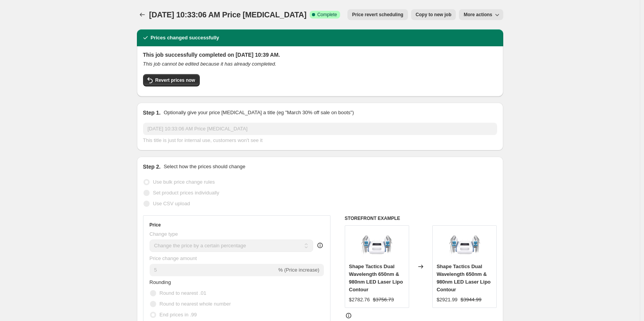 The image size is (644, 321). I want to click on span: % (Price increase), so click(299, 270).